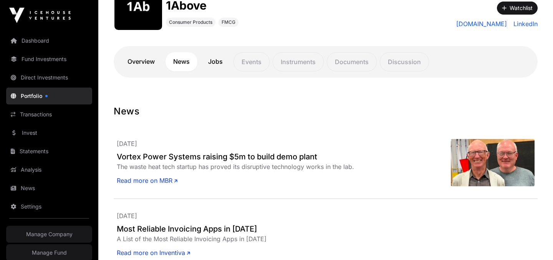 The width and height of the screenshot is (553, 260). I want to click on a: Read more on MBR, so click(147, 181).